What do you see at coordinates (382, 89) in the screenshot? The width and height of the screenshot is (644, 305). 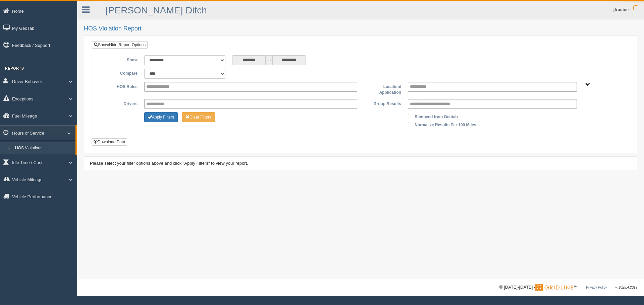 I see `label: Location/ Application` at bounding box center [382, 89].